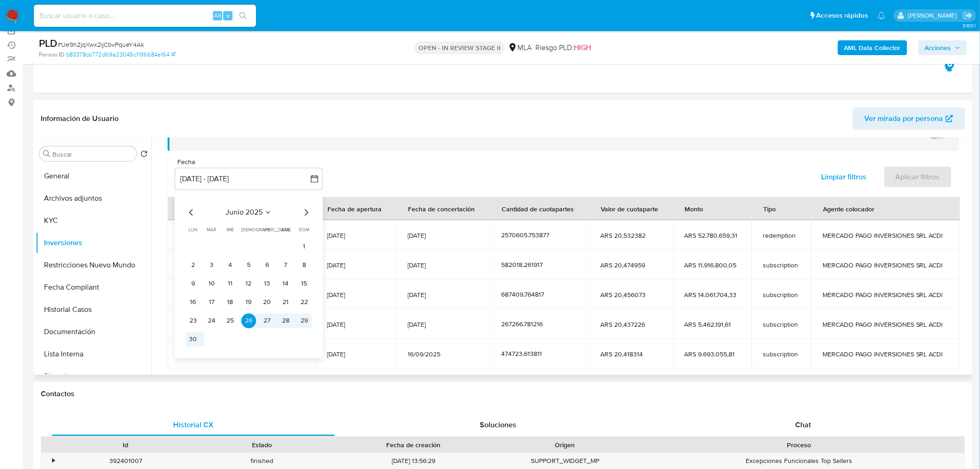 The width and height of the screenshot is (980, 469). I want to click on button: Fecha Compliant, so click(94, 287).